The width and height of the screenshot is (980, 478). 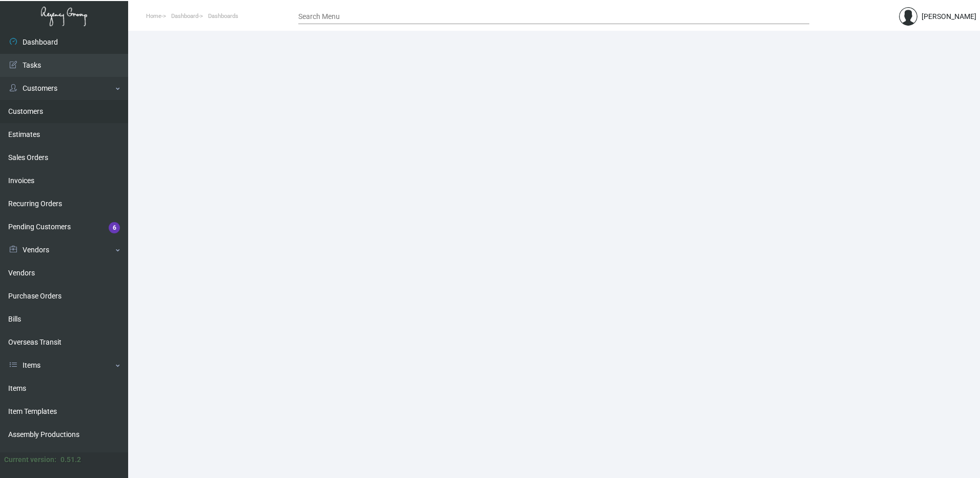 I want to click on img: admin@bootstrapmaster.com, so click(x=908, y=17).